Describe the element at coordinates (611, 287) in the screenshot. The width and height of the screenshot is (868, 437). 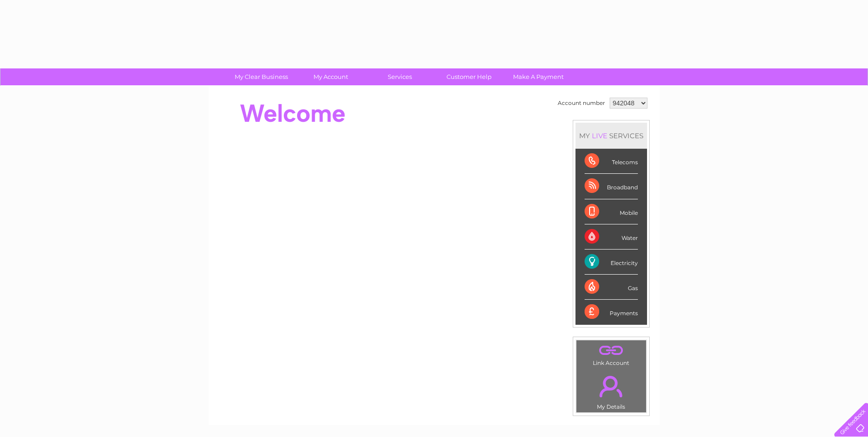
I see `div: Gas` at that location.